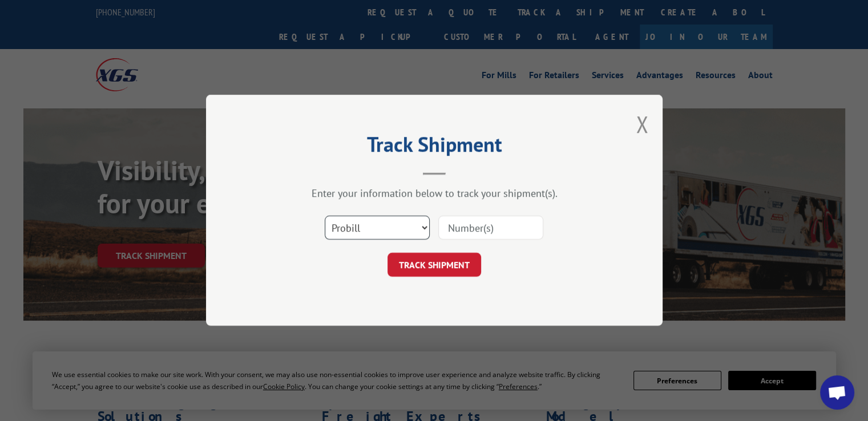 The height and width of the screenshot is (421, 868). I want to click on button: TRACK SHIPMENT, so click(434, 266).